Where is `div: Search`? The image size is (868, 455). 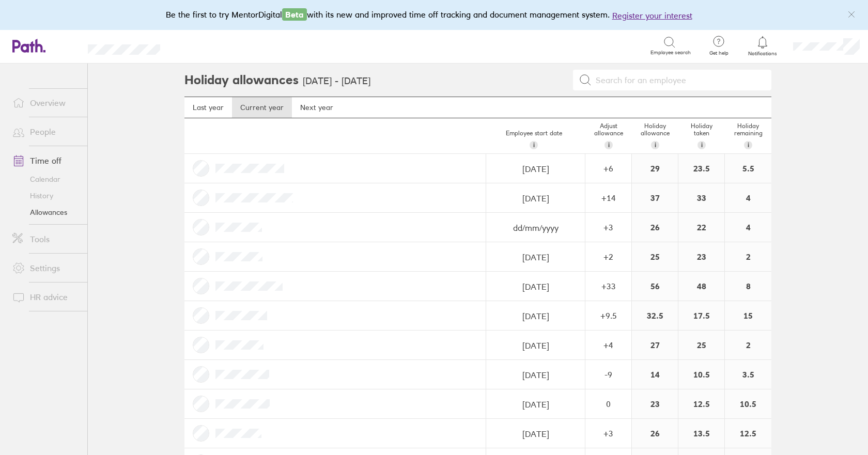
div: Search is located at coordinates (201, 45).